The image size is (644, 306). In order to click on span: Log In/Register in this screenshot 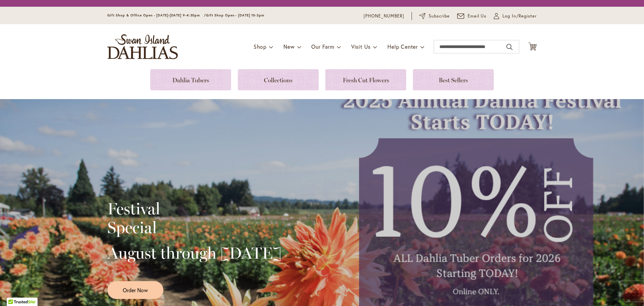, I will do `click(520, 16)`.